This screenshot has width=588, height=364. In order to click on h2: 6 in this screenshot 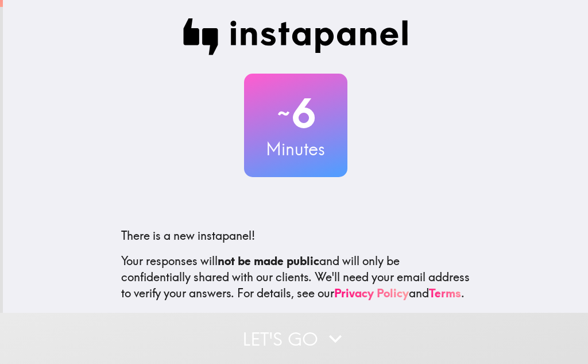, I will do `click(296, 113)`.